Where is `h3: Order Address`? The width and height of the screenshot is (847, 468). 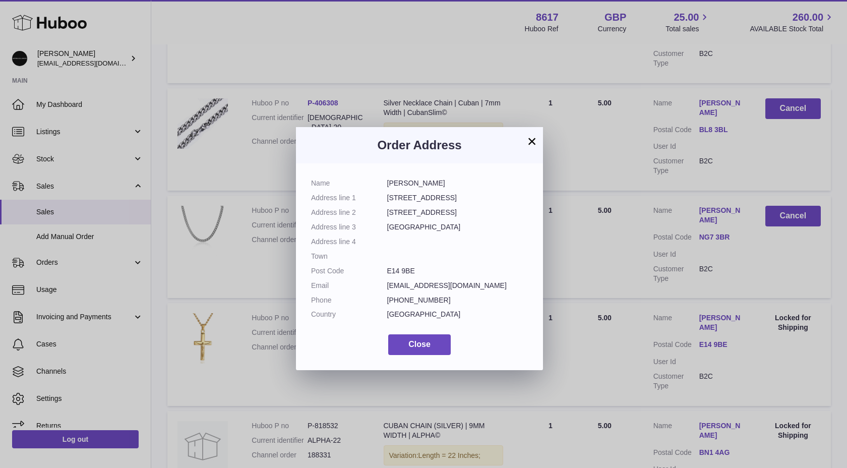
h3: Order Address is located at coordinates (419, 145).